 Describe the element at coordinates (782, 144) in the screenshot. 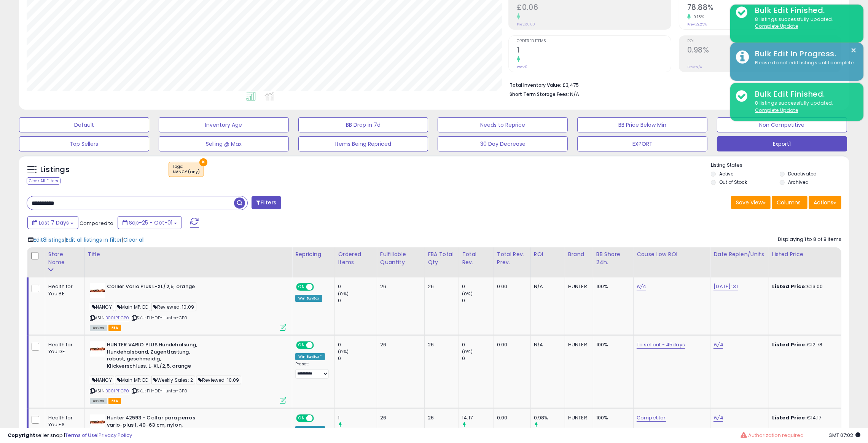

I see `button: Export1` at that location.